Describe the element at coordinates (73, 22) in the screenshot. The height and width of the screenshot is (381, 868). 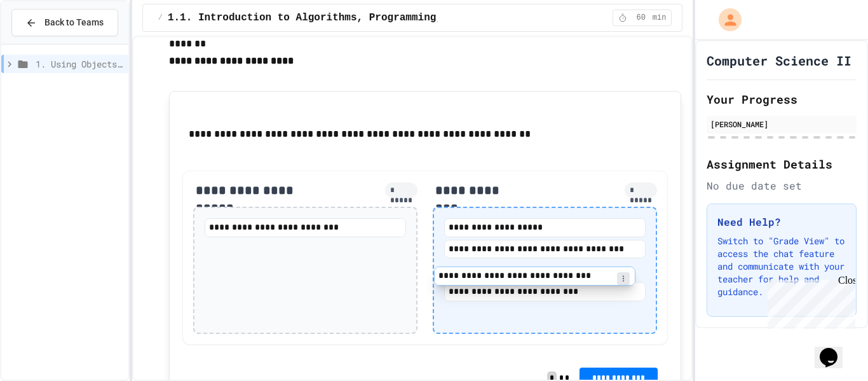
I see `span: Back to Teams` at that location.